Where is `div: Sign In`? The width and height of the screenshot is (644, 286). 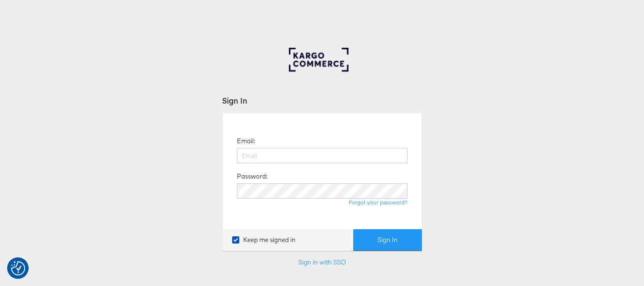
div: Sign In is located at coordinates (322, 100).